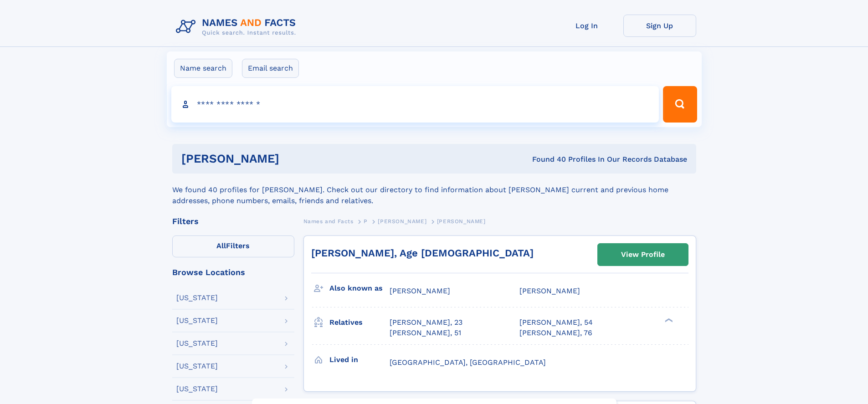 This screenshot has height=404, width=868. What do you see at coordinates (270, 68) in the screenshot?
I see `label: Email search` at bounding box center [270, 68].